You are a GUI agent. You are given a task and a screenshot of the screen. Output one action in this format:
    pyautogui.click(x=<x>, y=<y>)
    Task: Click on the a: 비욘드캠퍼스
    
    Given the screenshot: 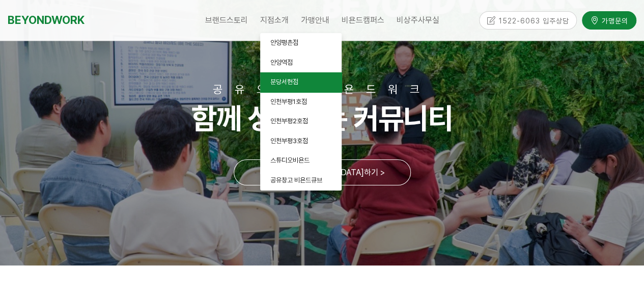 What is the action you would take?
    pyautogui.click(x=363, y=20)
    